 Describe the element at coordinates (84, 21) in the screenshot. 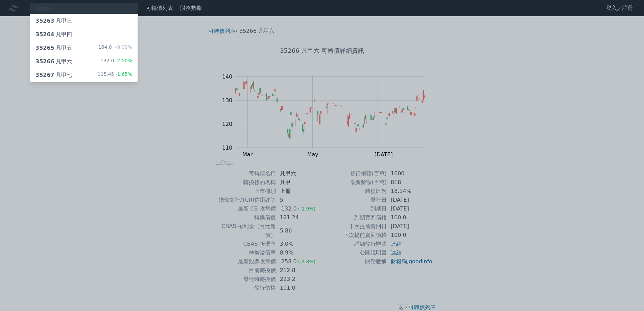

I see `a: 35263凡甲三` at that location.